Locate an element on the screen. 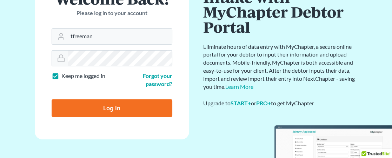  input: Log In is located at coordinates (112, 108).